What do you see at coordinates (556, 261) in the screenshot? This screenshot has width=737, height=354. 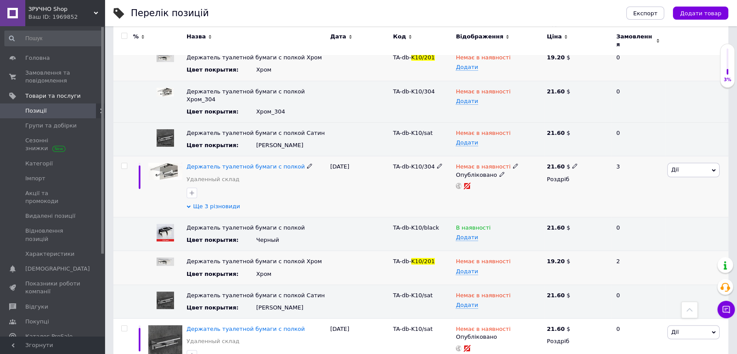 I see `b: 19.20` at bounding box center [556, 261].